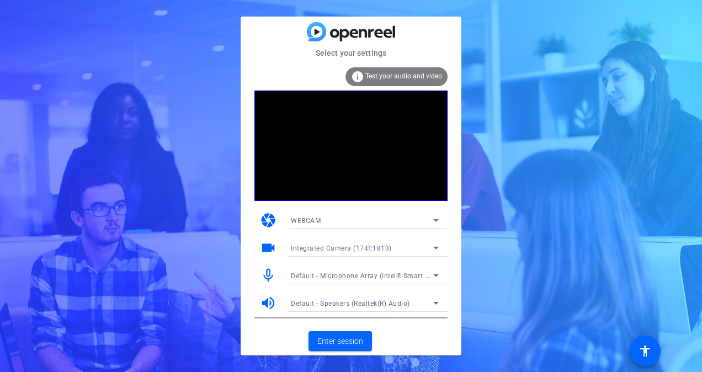  What do you see at coordinates (351, 304) in the screenshot?
I see `span: Default - Speakers (Realtek(R) Audio)` at bounding box center [351, 304].